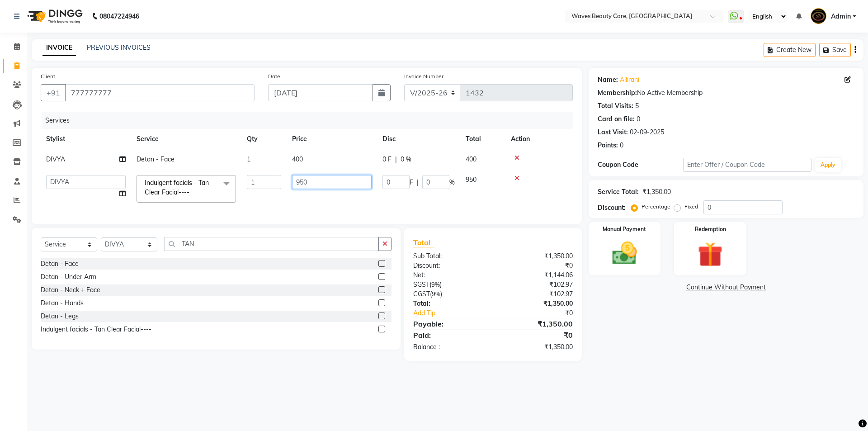  What do you see at coordinates (536, 275) in the screenshot?
I see `div: ₹1,144.06` at bounding box center [536, 275].